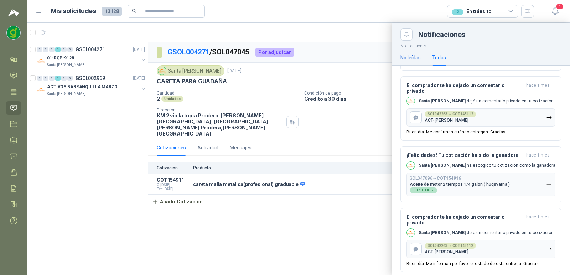  I want to click on img: Logo peakr, so click(14, 13).